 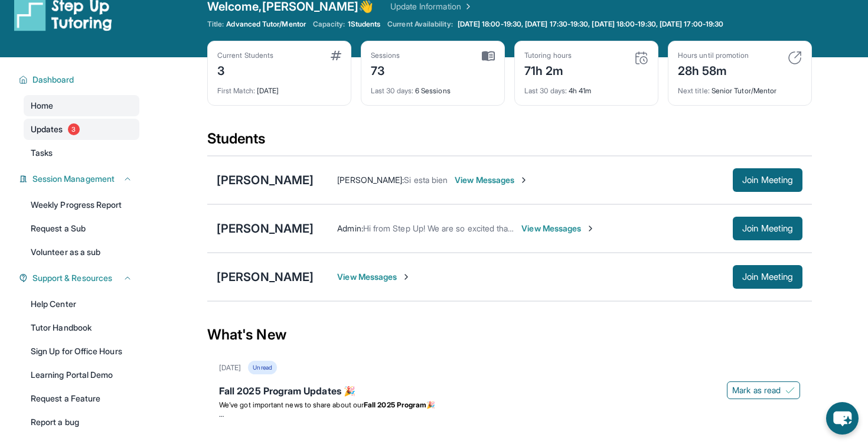 What do you see at coordinates (790, 390) in the screenshot?
I see `img: Mark as read` at bounding box center [790, 390].